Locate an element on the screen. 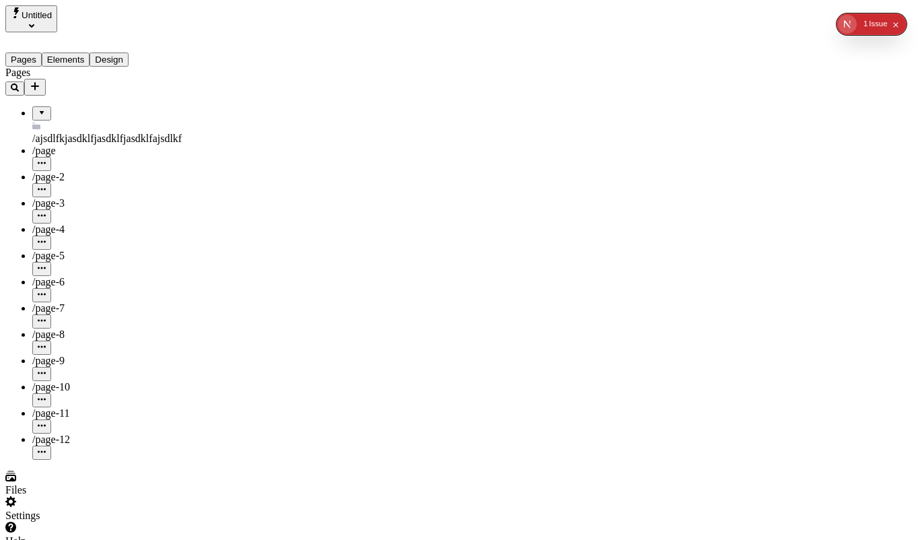  span: /page-5 is located at coordinates (48, 255).